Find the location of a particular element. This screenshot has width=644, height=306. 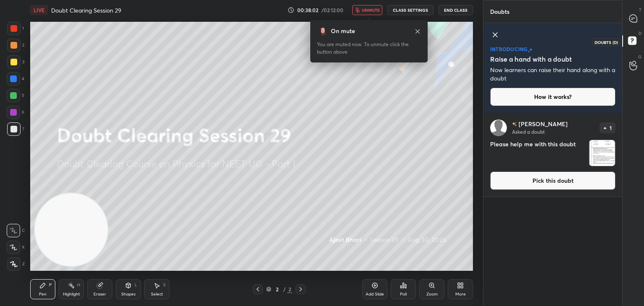

button: How it works? is located at coordinates (552, 97).